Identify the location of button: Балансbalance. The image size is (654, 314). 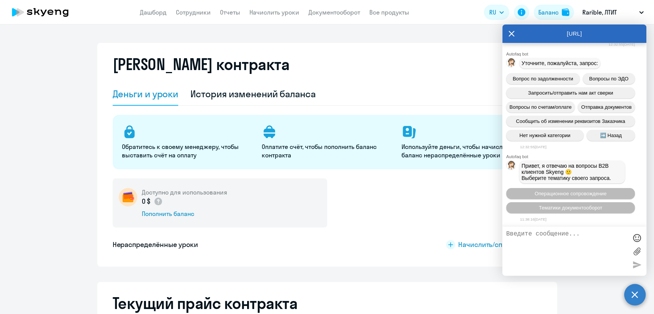
(554, 12).